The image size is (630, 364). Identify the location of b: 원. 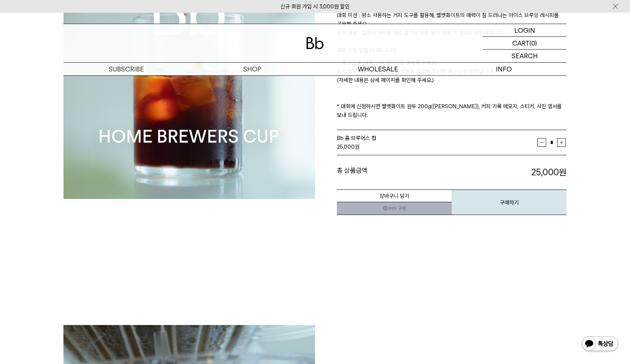
(563, 172).